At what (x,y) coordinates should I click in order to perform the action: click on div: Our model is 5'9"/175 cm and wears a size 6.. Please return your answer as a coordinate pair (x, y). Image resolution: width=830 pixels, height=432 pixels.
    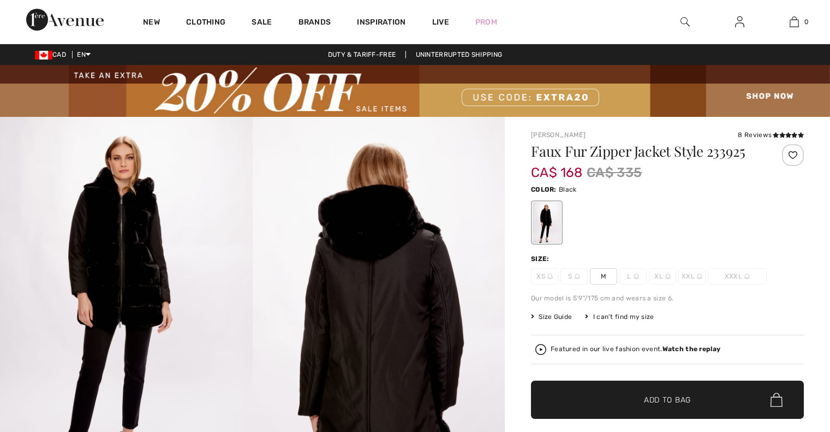
    Looking at the image, I should click on (667, 298).